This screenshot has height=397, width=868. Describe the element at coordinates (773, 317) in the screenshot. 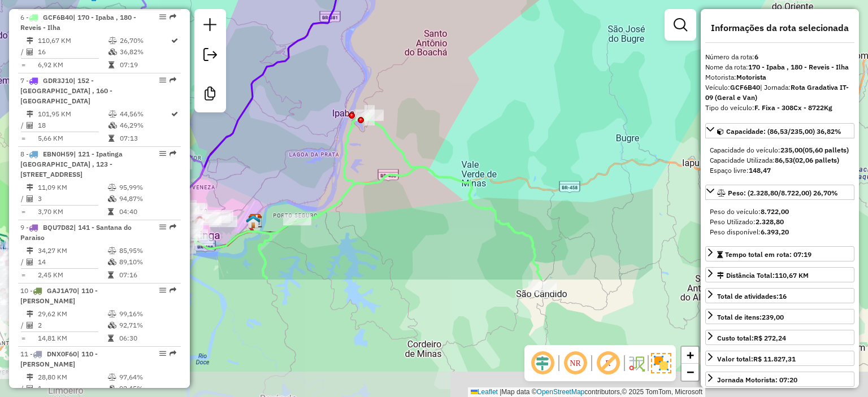

I see `strong: 239,00` at that location.